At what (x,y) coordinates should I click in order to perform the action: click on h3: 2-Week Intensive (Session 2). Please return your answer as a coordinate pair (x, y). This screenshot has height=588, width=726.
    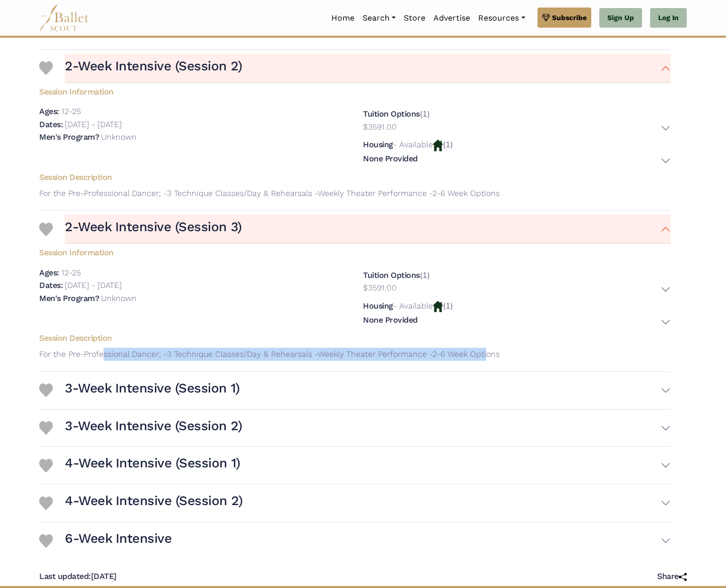
    Looking at the image, I should click on (153, 67).